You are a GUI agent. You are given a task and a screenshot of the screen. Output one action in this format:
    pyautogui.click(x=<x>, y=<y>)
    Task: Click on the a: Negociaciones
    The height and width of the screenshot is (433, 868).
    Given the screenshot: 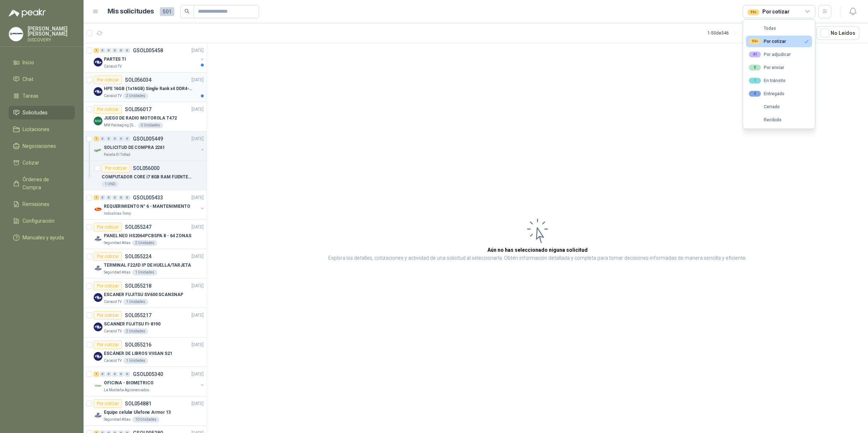 What is the action you would take?
    pyautogui.click(x=41, y=146)
    